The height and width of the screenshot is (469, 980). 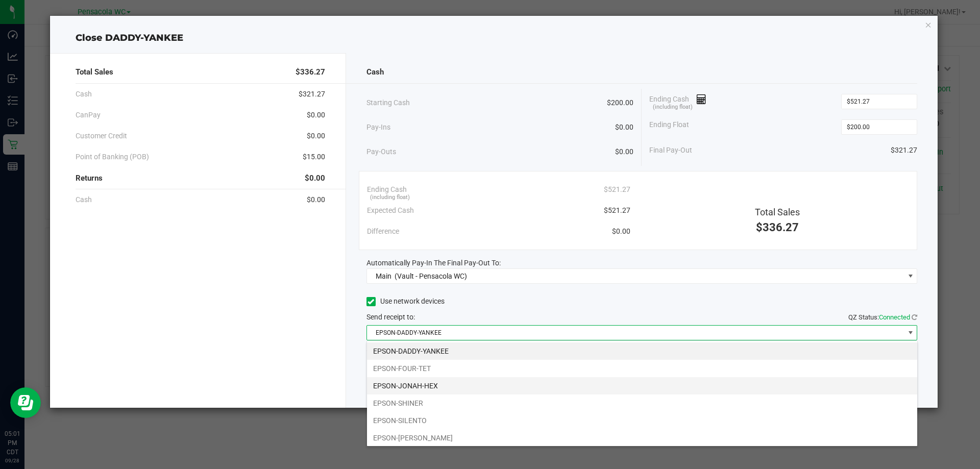 What do you see at coordinates (642, 368) in the screenshot?
I see `li: EPSON-FOUR-TET` at bounding box center [642, 368].